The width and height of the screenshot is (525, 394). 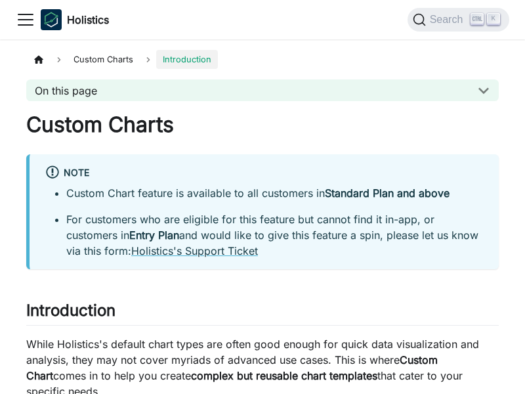 What do you see at coordinates (154, 235) in the screenshot?
I see `strong: Entry Plan` at bounding box center [154, 235].